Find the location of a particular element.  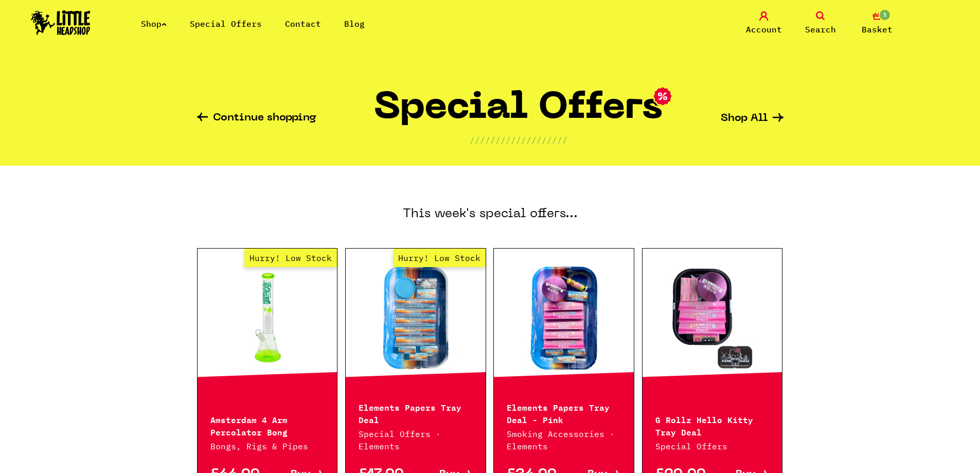

p: Amsterdam 4 Arm Percolator Bong is located at coordinates (267, 426).